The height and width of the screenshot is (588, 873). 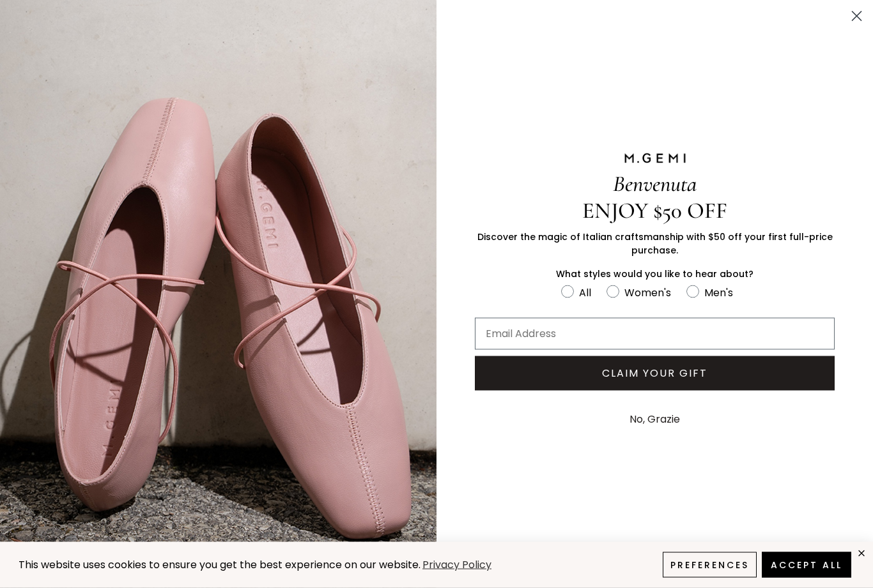 What do you see at coordinates (861, 554) in the screenshot?
I see `div: close` at bounding box center [861, 554].